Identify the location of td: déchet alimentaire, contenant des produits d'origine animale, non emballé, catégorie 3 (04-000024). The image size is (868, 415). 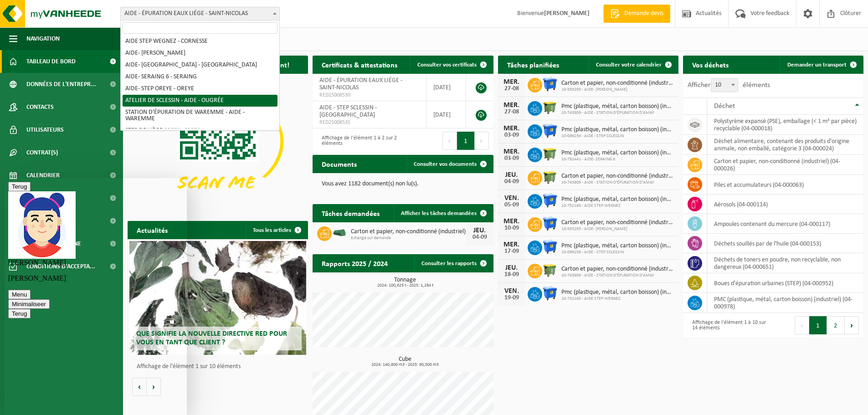
(785, 145).